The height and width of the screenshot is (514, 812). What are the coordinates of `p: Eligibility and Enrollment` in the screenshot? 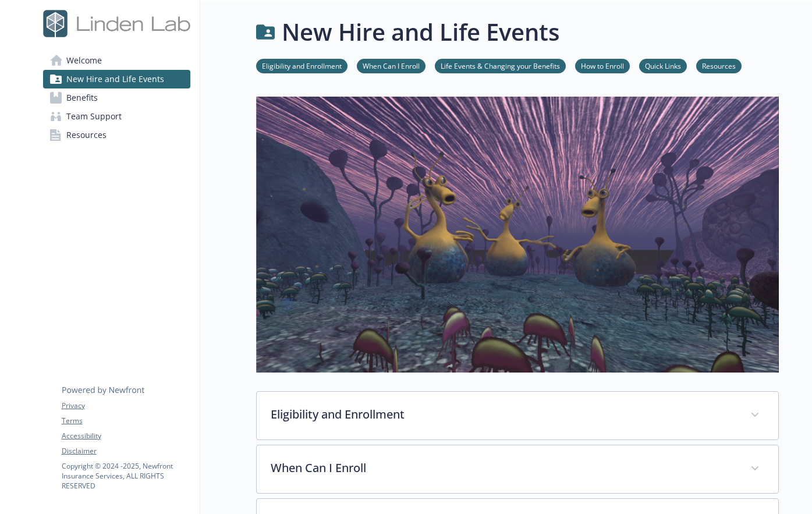 It's located at (504, 414).